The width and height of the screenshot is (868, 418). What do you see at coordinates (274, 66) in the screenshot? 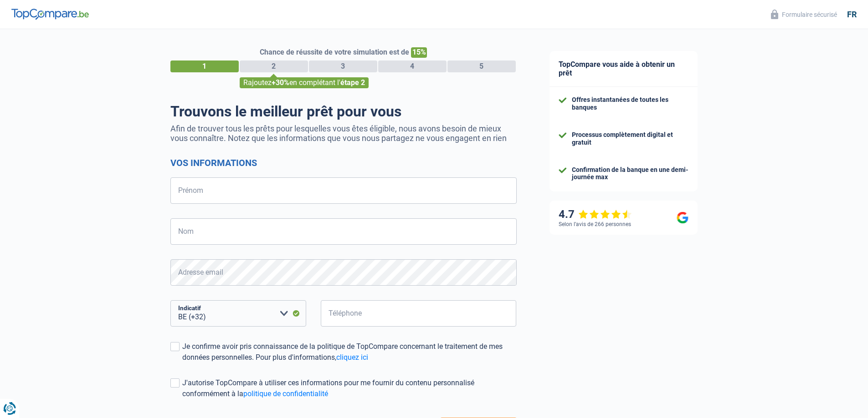
I see `div: 2` at bounding box center [274, 66].